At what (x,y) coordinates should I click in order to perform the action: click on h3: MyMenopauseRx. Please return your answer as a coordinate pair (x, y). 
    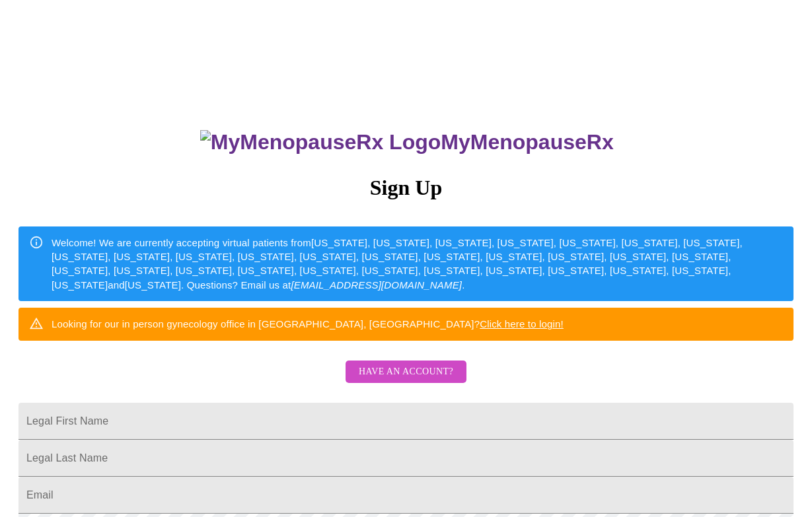
    Looking at the image, I should click on (407, 142).